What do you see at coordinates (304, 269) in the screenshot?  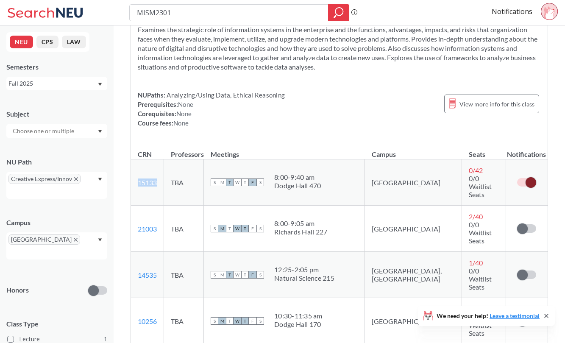 I see `div: 12:25 - 2:05 pm` at bounding box center [304, 269].